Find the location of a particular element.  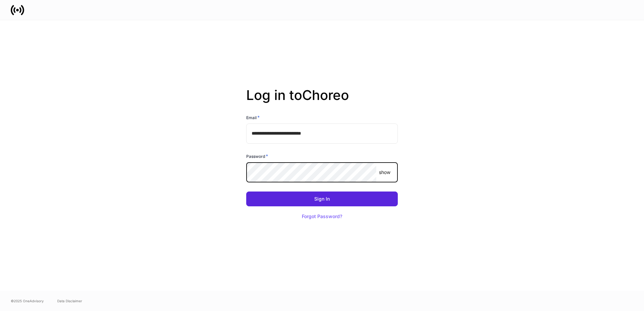

a: Data Disclaimer is located at coordinates (70, 301).